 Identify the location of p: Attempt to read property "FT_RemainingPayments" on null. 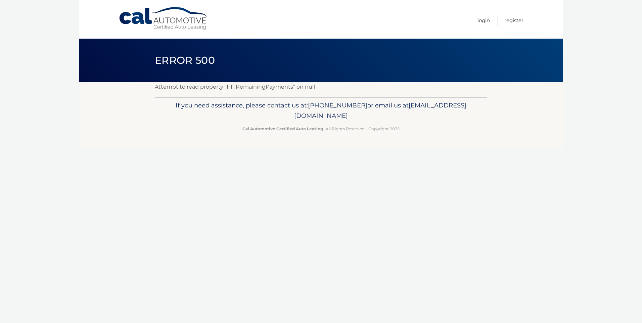
(321, 87).